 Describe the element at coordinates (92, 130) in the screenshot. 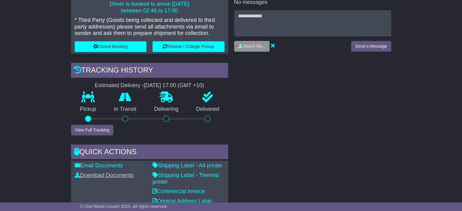

I see `button: View Full Tracking` at that location.